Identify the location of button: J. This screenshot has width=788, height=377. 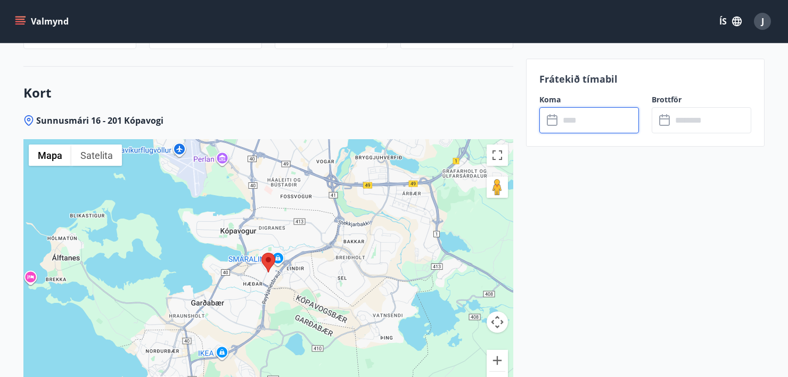
(763, 21).